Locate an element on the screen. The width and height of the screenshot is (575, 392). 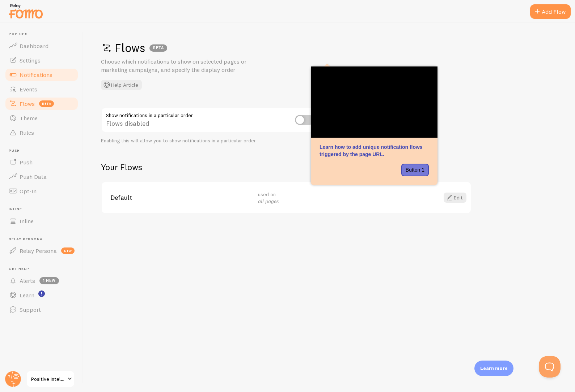
span: Default is located at coordinates (180, 198).